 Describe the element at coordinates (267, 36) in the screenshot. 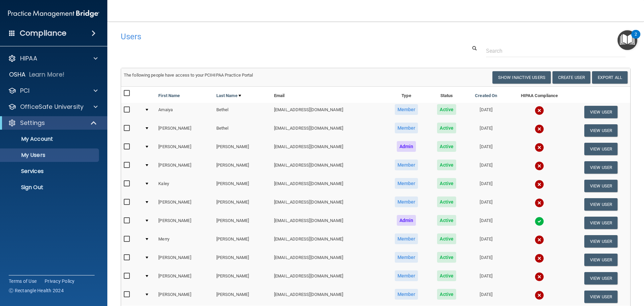

I see `h4: Users` at that location.